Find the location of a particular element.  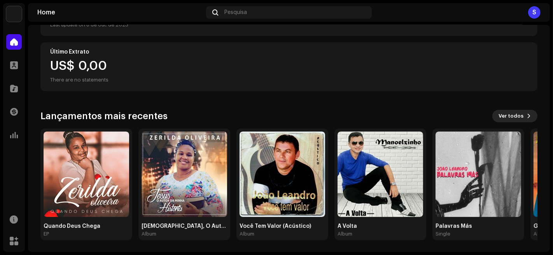

img: e3704671-4917-4352-88a1-d2fdb936bf3d is located at coordinates (86, 174).